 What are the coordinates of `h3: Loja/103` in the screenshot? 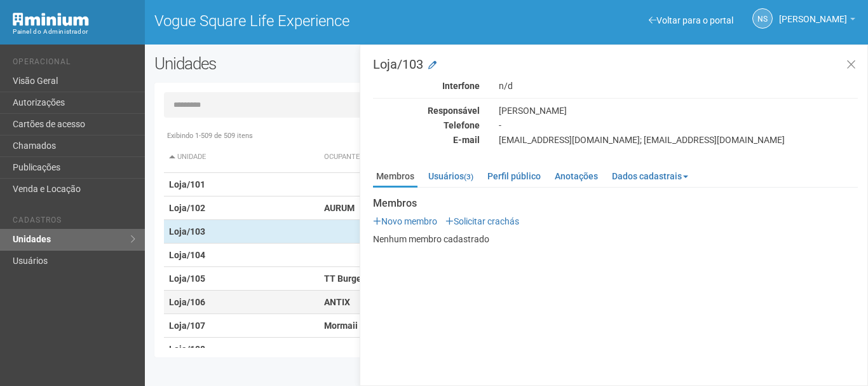 It's located at (615, 64).